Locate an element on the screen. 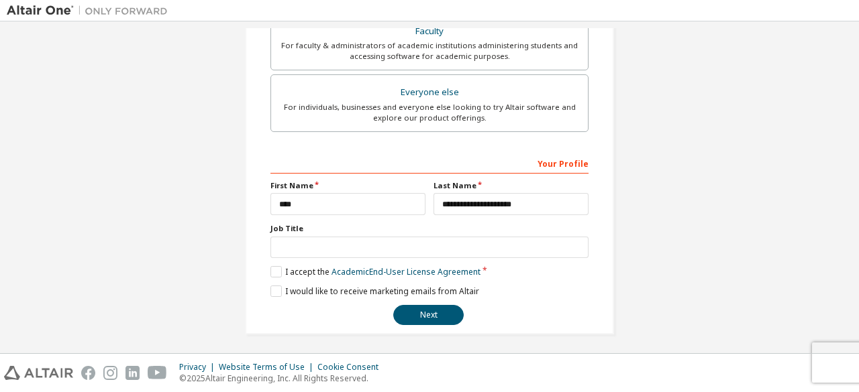 The width and height of the screenshot is (859, 392). label: Last Name is located at coordinates (511, 186).